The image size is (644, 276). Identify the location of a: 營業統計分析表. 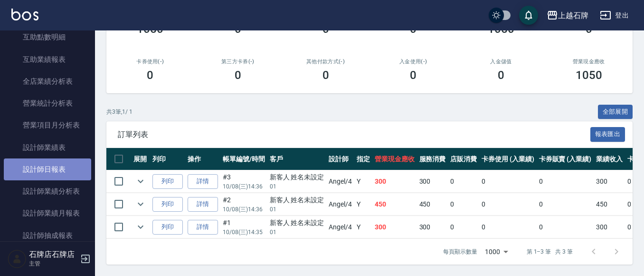
(48, 103).